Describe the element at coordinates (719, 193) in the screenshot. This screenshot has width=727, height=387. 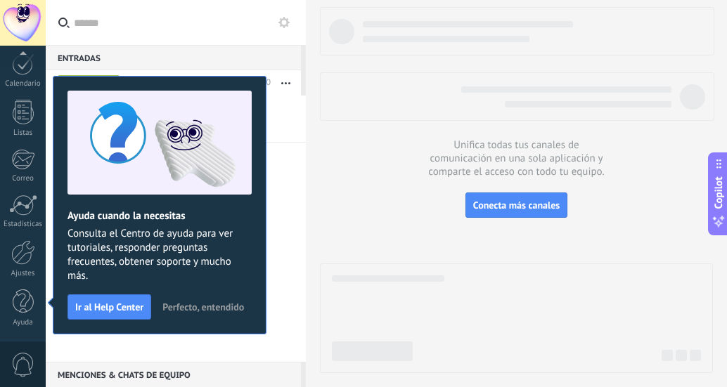
I see `span: Copilot` at that location.